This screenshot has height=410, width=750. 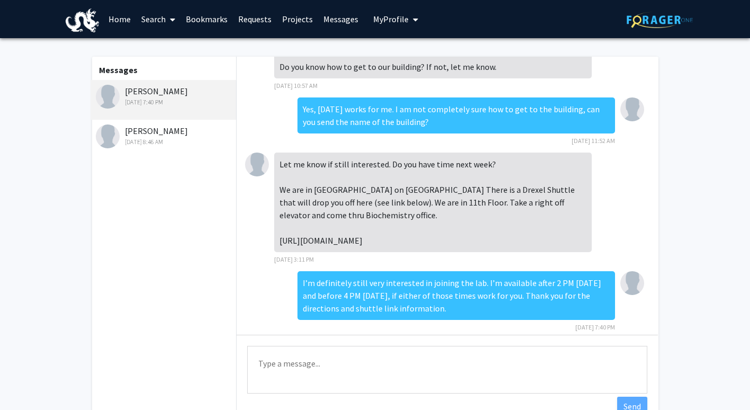 I want to click on img: Haifeng Ji, so click(x=107, y=136).